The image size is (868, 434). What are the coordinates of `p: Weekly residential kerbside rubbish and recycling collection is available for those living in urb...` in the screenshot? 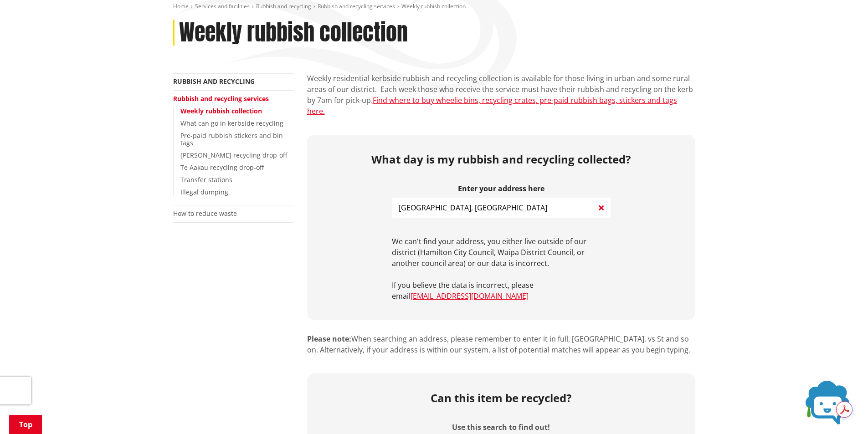 It's located at (501, 95).